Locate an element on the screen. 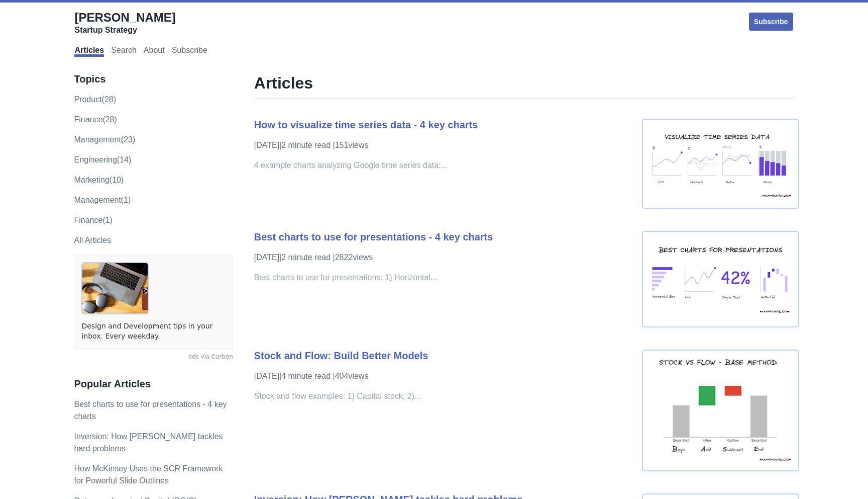 Image resolution: width=868 pixels, height=499 pixels. span: | 404 views is located at coordinates (351, 375).